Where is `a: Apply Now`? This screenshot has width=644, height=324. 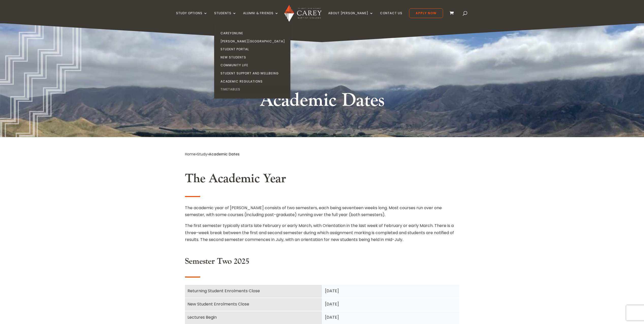 a: Apply Now is located at coordinates (426, 13).